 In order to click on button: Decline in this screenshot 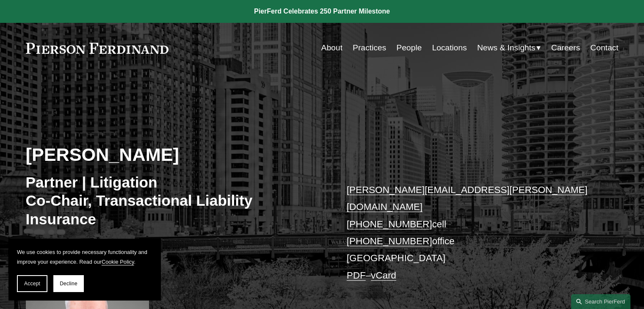, I will do `click(69, 284)`.